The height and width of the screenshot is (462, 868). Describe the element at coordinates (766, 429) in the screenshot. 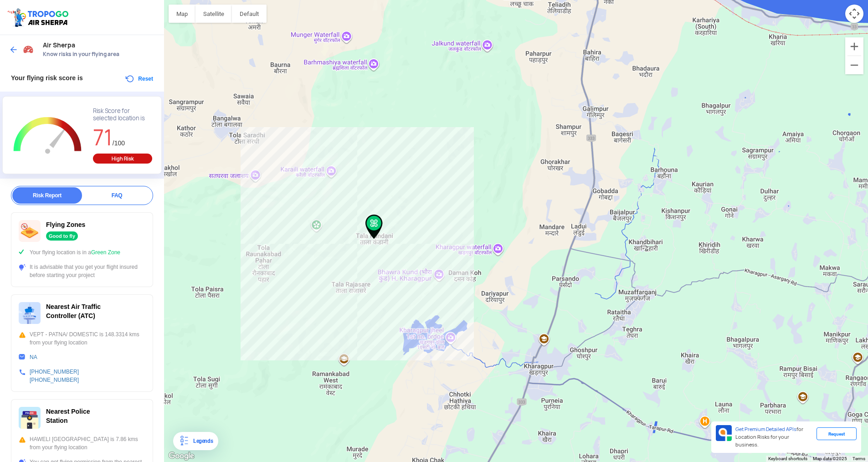

I see `span: Get Premium Detailed APIs` at that location.